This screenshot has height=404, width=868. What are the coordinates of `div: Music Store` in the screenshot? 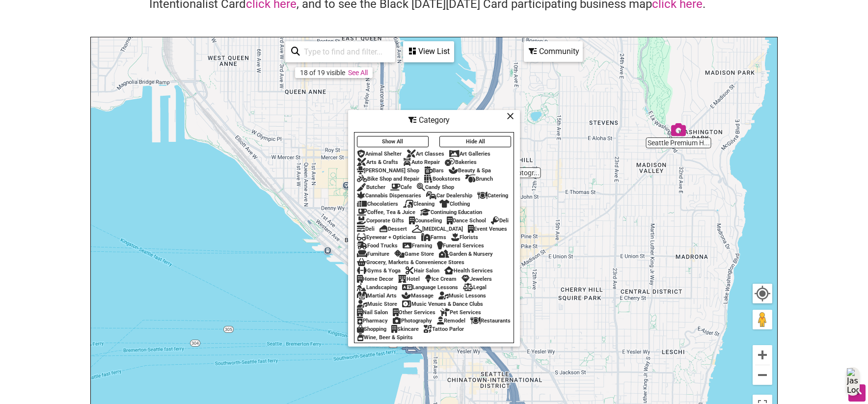 It's located at (377, 304).